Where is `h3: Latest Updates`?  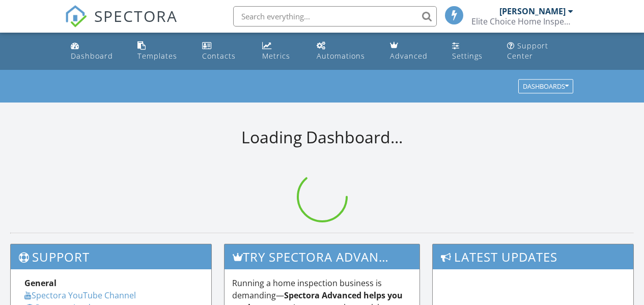 h3: Latest Updates is located at coordinates (533, 256).